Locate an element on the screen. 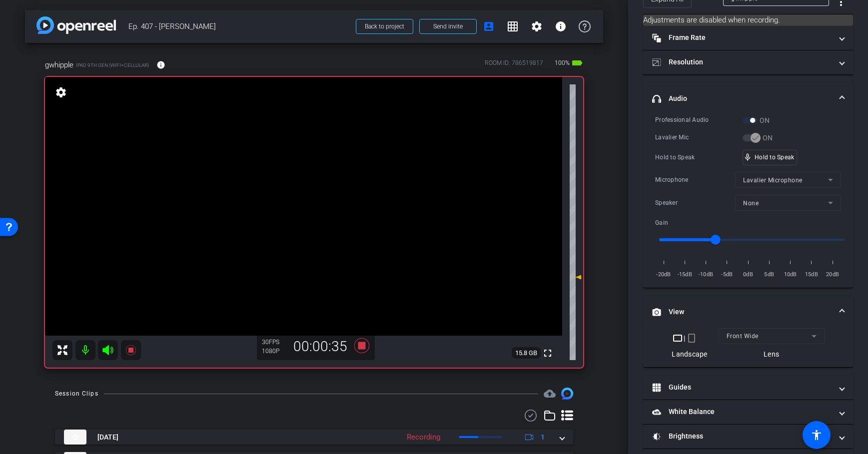 This screenshot has height=454, width=868. span: iPad 9th Gen (WiFi+Cellular) is located at coordinates (113, 65).